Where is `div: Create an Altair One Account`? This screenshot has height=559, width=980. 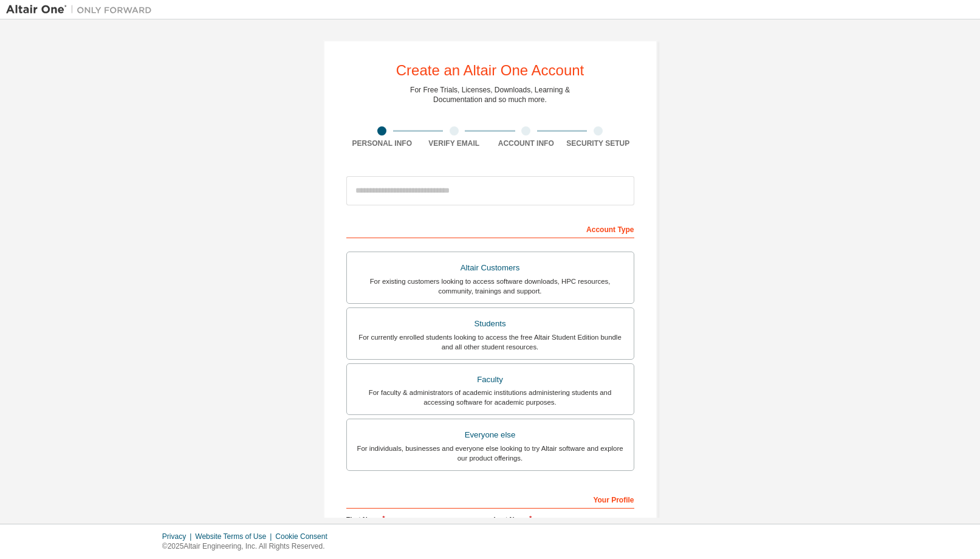 div: Create an Altair One Account is located at coordinates (491, 71).